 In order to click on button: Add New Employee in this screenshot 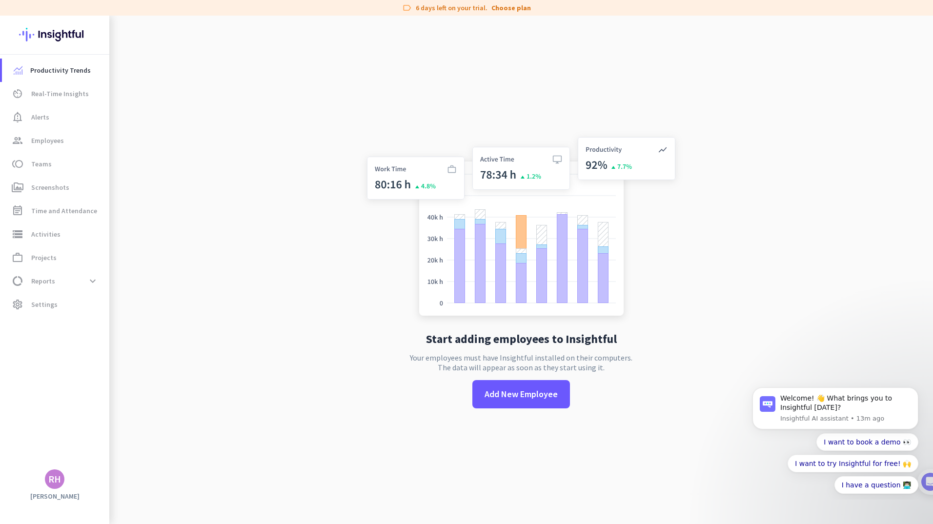, I will do `click(521, 394)`.